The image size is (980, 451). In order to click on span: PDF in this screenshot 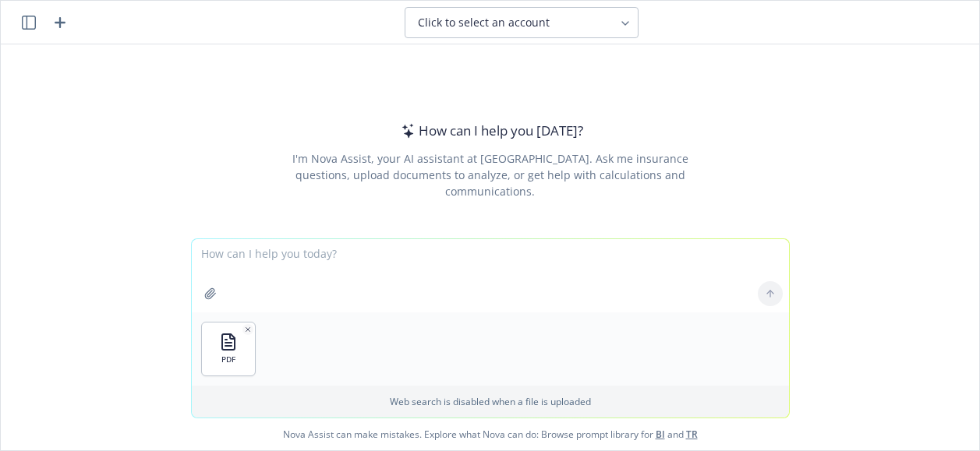, I will do `click(228, 360)`.